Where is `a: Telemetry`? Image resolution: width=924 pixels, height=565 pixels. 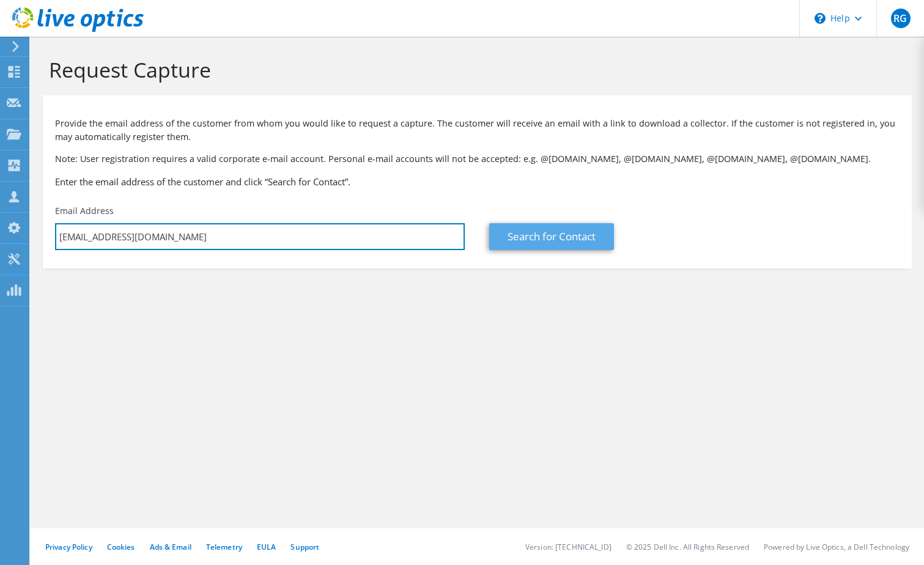 a: Telemetry is located at coordinates (224, 547).